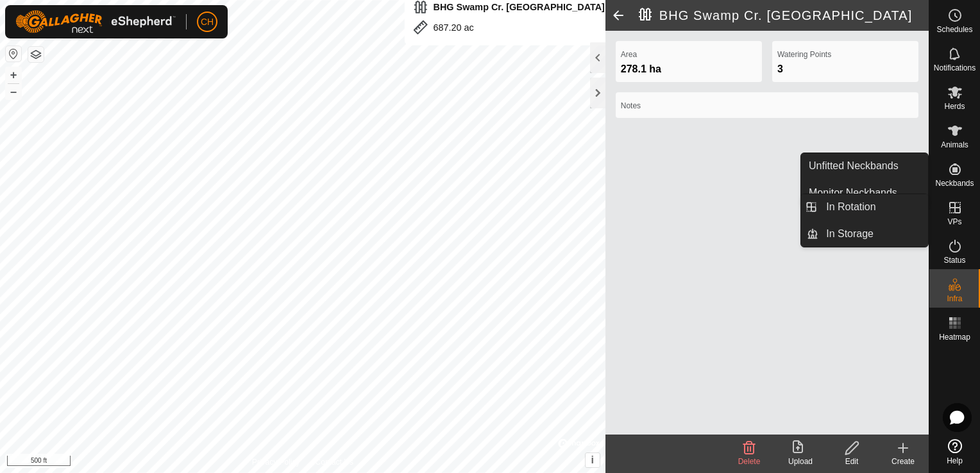 Image resolution: width=980 pixels, height=473 pixels. Describe the element at coordinates (903, 462) in the screenshot. I see `div: Create` at that location.